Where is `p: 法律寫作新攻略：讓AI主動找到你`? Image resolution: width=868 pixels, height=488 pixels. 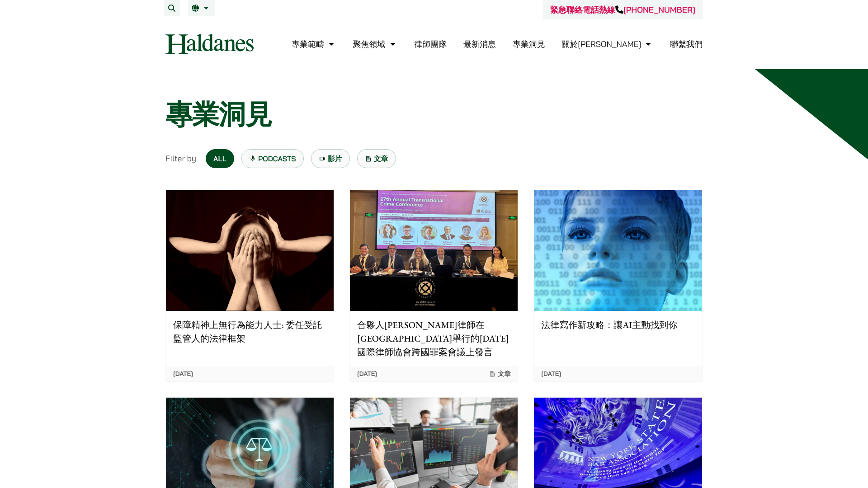 p: 法律寫作新攻略：讓AI主動找到你 is located at coordinates (618, 325).